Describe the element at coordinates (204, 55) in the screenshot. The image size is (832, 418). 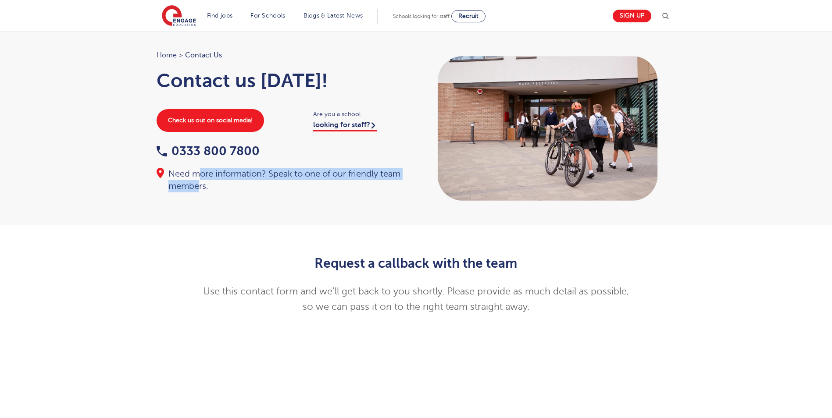
I see `span: Contact Us` at that location.